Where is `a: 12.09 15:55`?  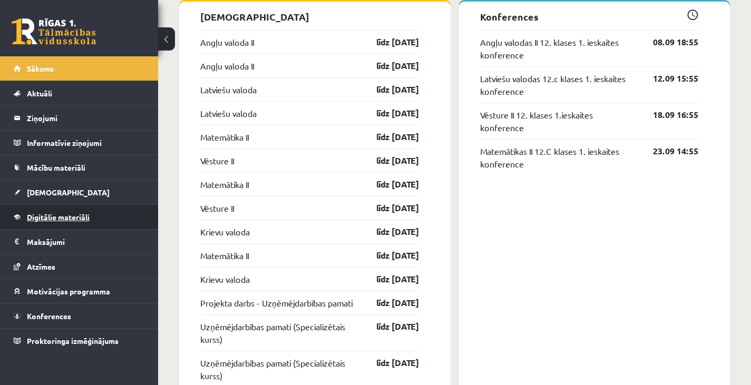 a: 12.09 15:55 is located at coordinates (667, 78).